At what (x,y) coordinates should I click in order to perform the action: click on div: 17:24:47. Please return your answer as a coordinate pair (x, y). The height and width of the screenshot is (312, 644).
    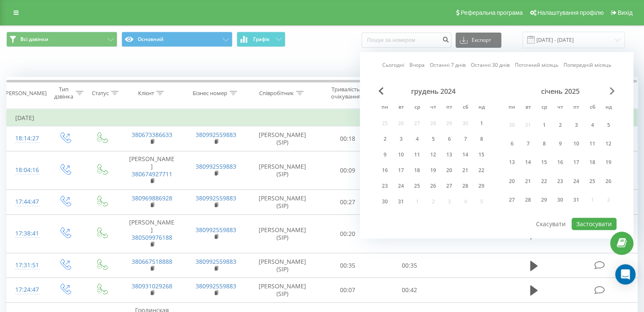
    Looking at the image, I should click on (26, 290).